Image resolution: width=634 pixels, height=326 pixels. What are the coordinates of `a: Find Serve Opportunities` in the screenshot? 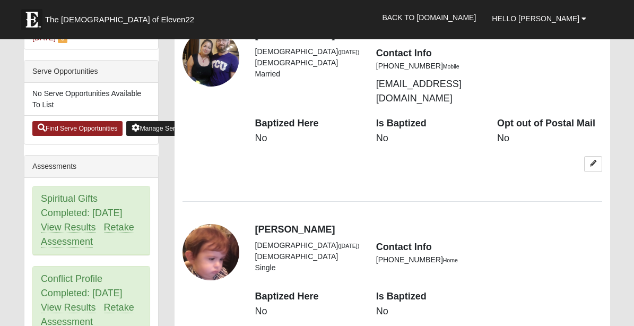 It's located at (77, 128).